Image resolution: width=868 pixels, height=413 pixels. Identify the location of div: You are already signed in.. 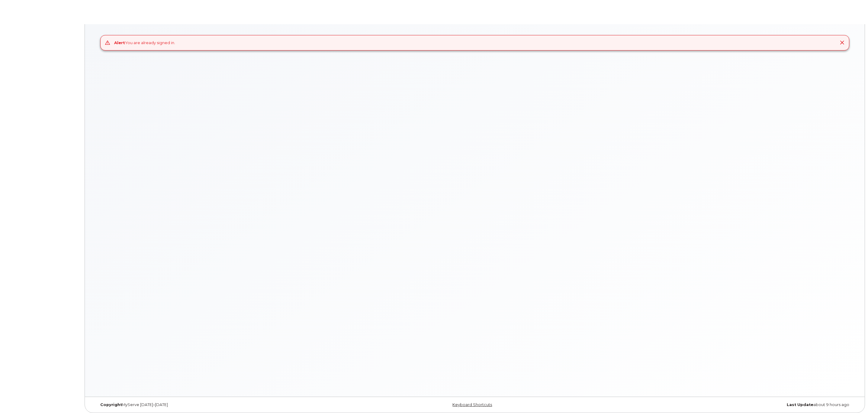
(145, 42).